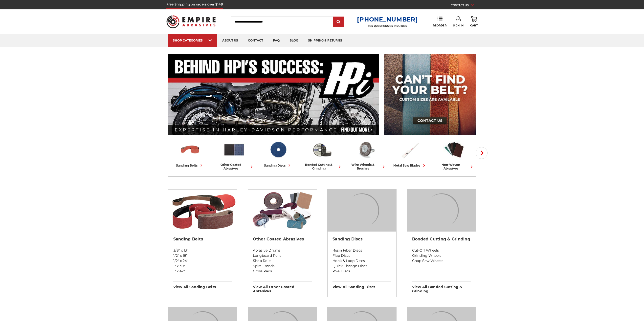 This screenshot has width=644, height=321. What do you see at coordinates (322, 167) in the screenshot?
I see `div: bonded cutting & grinding` at bounding box center [322, 167].